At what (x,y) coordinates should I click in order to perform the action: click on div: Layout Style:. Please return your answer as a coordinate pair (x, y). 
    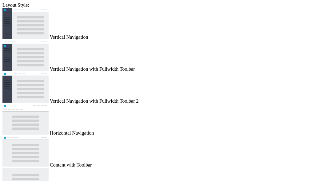
    Looking at the image, I should click on (157, 5).